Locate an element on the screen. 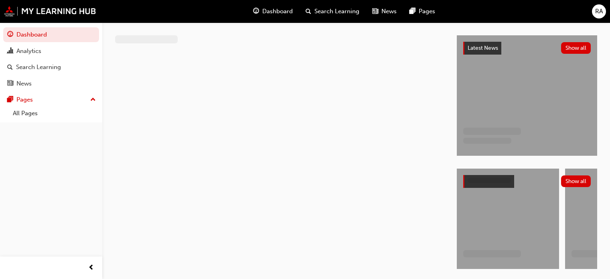 The image size is (610, 279). button: Pages is located at coordinates (51, 99).